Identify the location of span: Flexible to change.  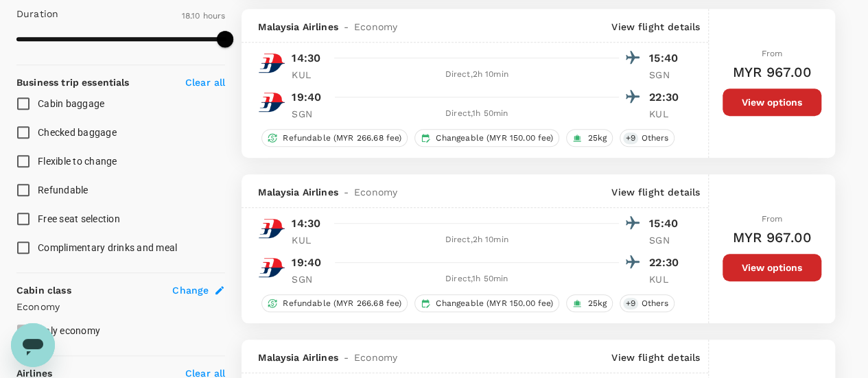
(78, 161).